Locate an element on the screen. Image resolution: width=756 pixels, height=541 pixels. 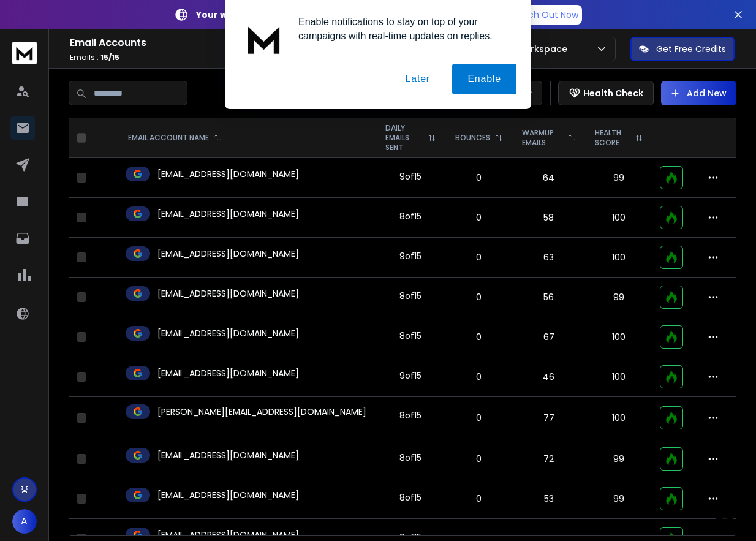
td: 56 is located at coordinates (548, 297).